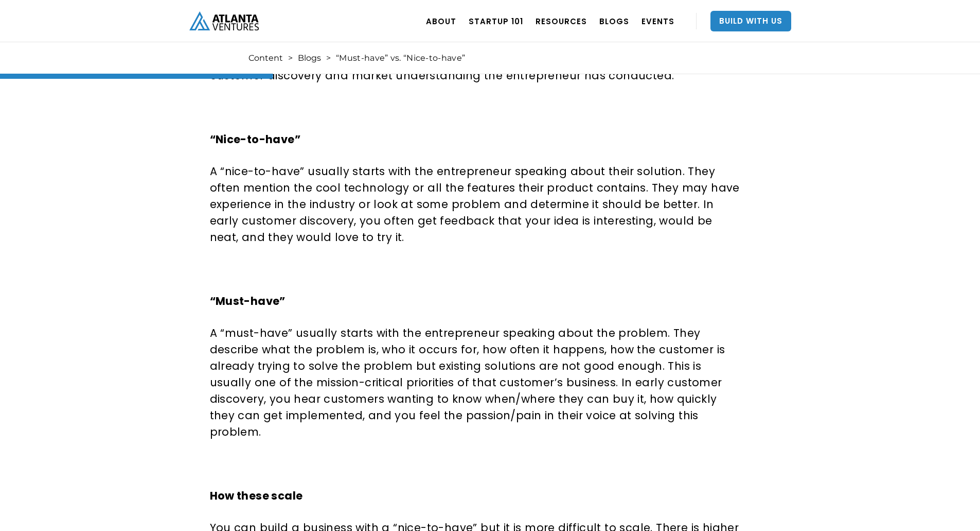  What do you see at coordinates (476, 205) in the screenshot?
I see `p: A “nice-to-have” usually starts with the entrepreneur speaking about their solution. They often m...` at bounding box center [476, 205].